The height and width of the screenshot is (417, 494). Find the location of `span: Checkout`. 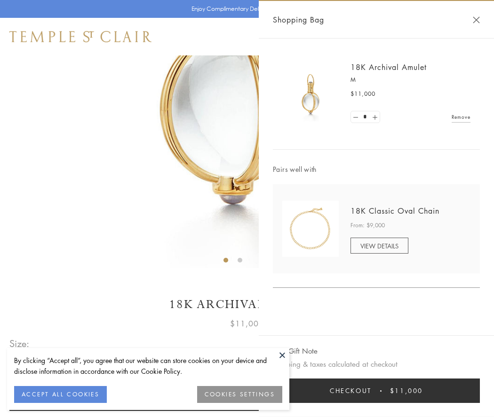

span: Checkout is located at coordinates (350, 391).